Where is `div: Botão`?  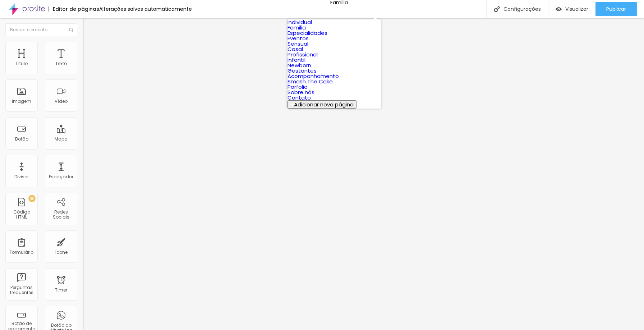
div: Botão is located at coordinates (22, 139).